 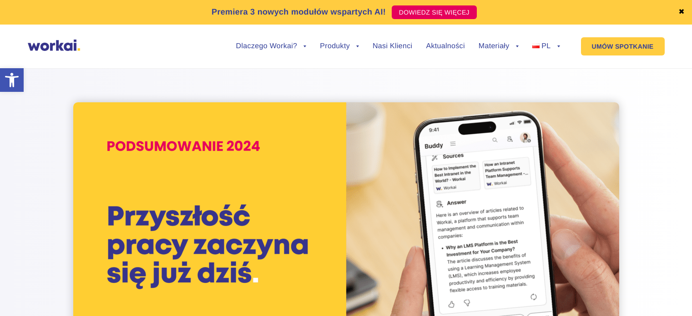 I want to click on a: Materiały, so click(x=498, y=46).